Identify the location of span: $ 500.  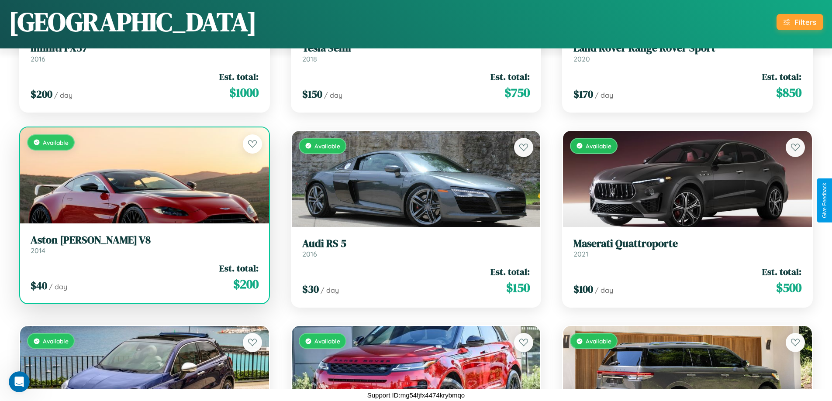
(789, 288).